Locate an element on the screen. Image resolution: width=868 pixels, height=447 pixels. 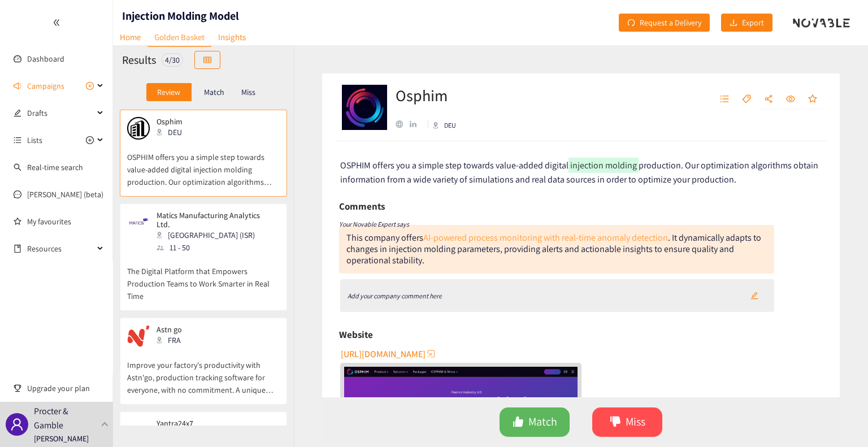
button: table is located at coordinates (207, 60).